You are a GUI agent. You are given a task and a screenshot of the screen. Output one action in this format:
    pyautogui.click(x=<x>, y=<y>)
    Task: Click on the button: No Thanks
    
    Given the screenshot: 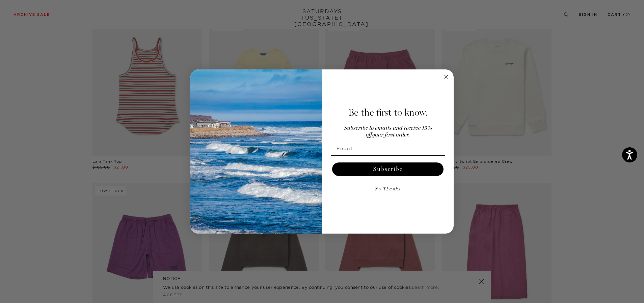 What is the action you would take?
    pyautogui.click(x=388, y=189)
    